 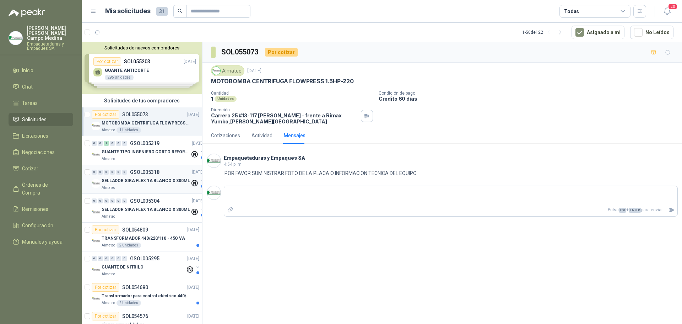 I want to click on div: 1 Unidades, so click(x=129, y=130).